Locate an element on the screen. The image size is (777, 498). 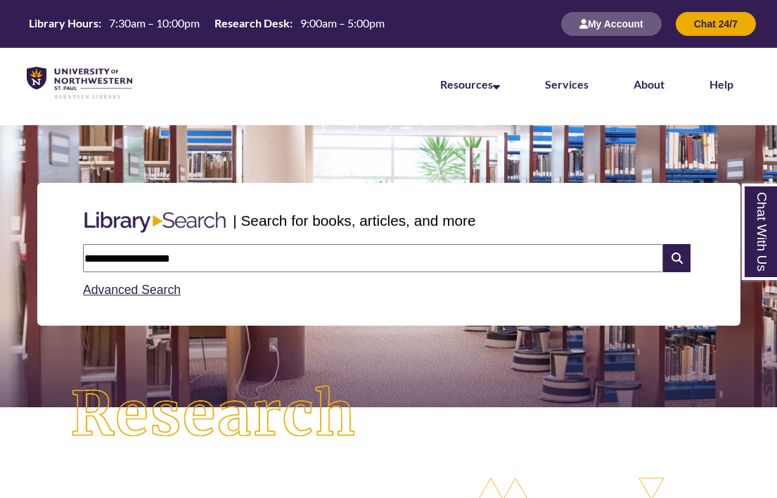
a: Services is located at coordinates (567, 84).